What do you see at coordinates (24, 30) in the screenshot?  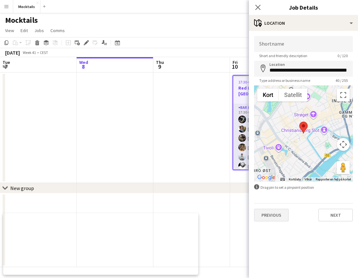 I see `a: Edit` at bounding box center [24, 30].